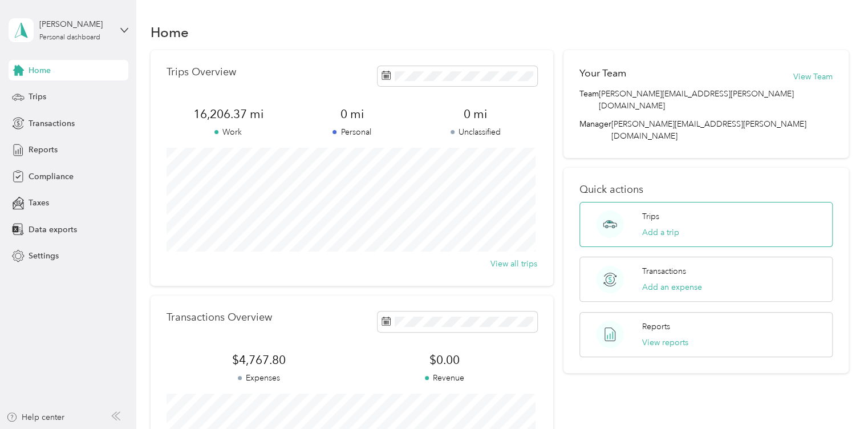  Describe the element at coordinates (35, 417) in the screenshot. I see `button: Help center` at that location.